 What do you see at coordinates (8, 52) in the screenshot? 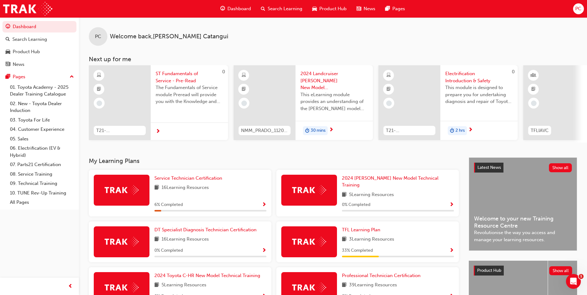
I see `span: car-icon` at bounding box center [8, 52].